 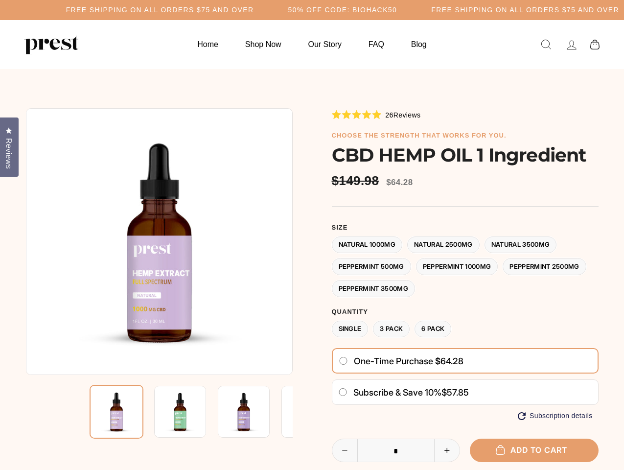 What do you see at coordinates (373, 288) in the screenshot?
I see `label: Peppermint 3500MG` at bounding box center [373, 288].